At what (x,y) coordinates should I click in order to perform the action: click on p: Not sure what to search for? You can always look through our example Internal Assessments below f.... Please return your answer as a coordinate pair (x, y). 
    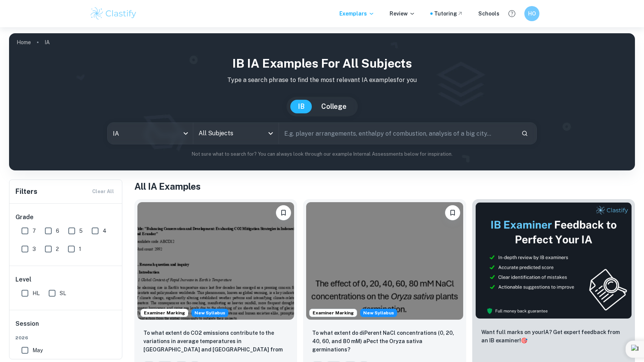
    Looking at the image, I should click on (322, 154).